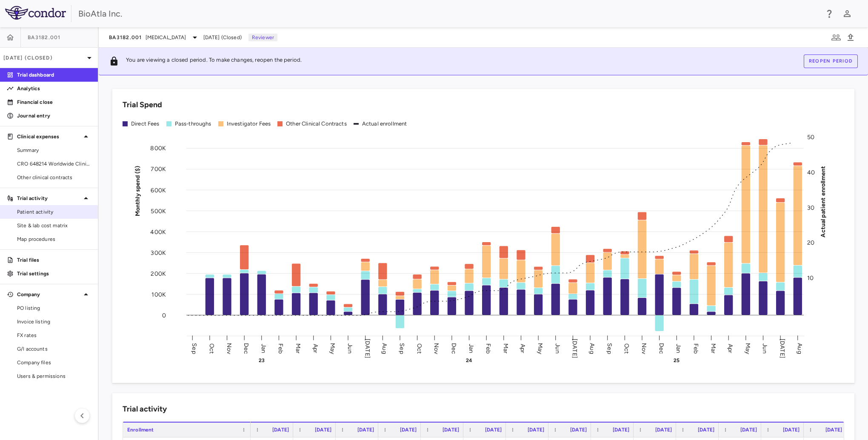 Image resolution: width=868 pixels, height=440 pixels. I want to click on span: G/l accounts, so click(54, 349).